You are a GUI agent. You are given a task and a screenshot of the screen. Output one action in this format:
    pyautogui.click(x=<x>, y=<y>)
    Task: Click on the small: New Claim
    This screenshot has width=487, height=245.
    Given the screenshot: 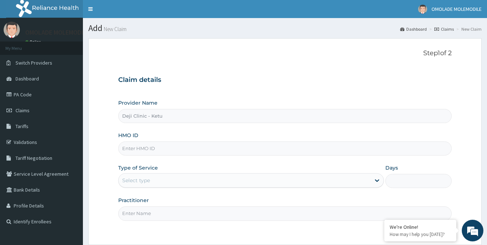 What is the action you would take?
    pyautogui.click(x=114, y=29)
    